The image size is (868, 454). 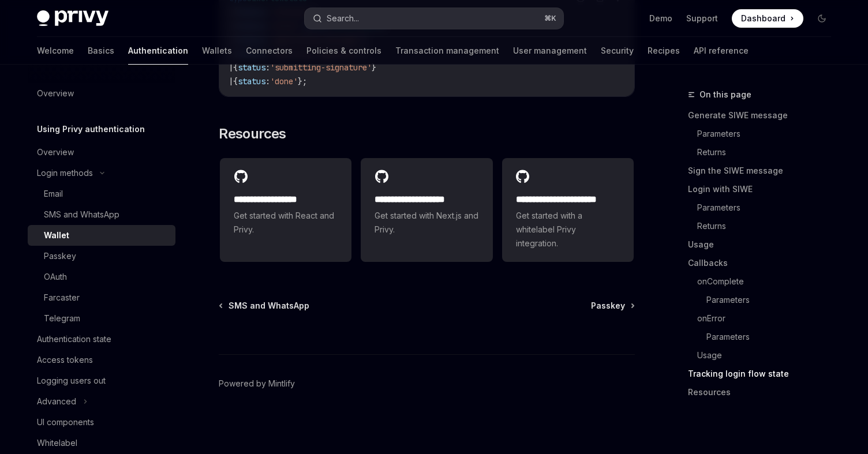 I want to click on div: Access tokens, so click(x=65, y=360).